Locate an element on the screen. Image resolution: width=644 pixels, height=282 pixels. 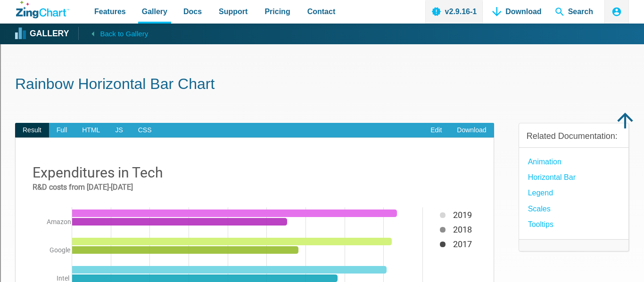
span: Pricing is located at coordinates (277, 11).